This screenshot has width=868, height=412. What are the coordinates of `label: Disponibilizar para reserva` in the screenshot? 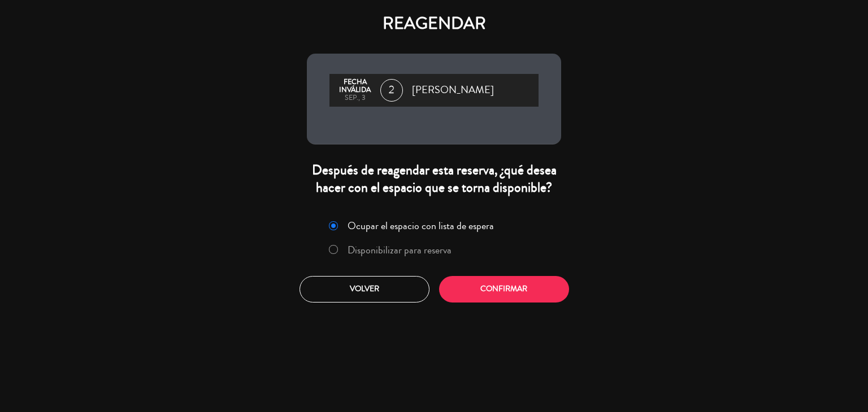 It's located at (400, 250).